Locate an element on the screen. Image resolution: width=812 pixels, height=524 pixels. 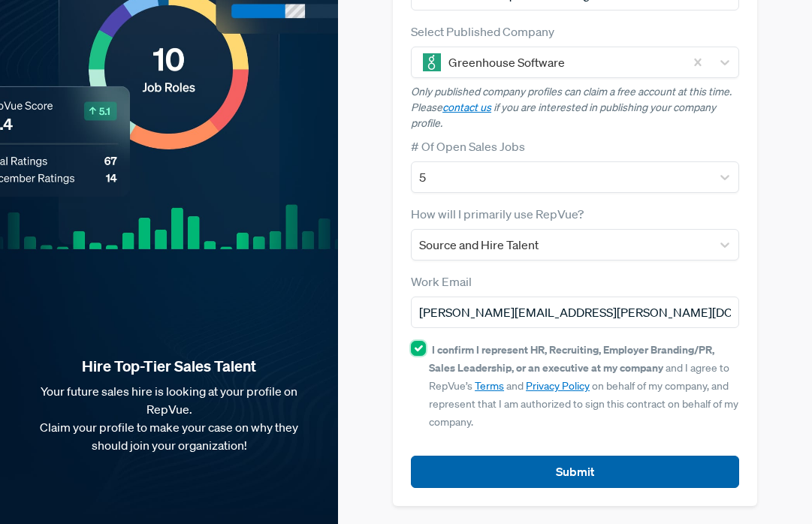
input: Email is located at coordinates (575, 313).